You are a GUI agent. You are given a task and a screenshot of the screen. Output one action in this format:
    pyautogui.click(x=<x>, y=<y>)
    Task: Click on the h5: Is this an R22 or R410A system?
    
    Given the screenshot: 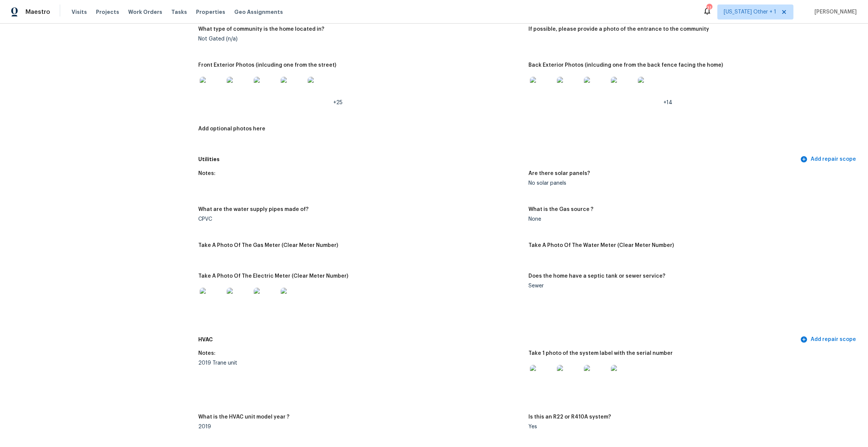 What is the action you would take?
    pyautogui.click(x=570, y=417)
    